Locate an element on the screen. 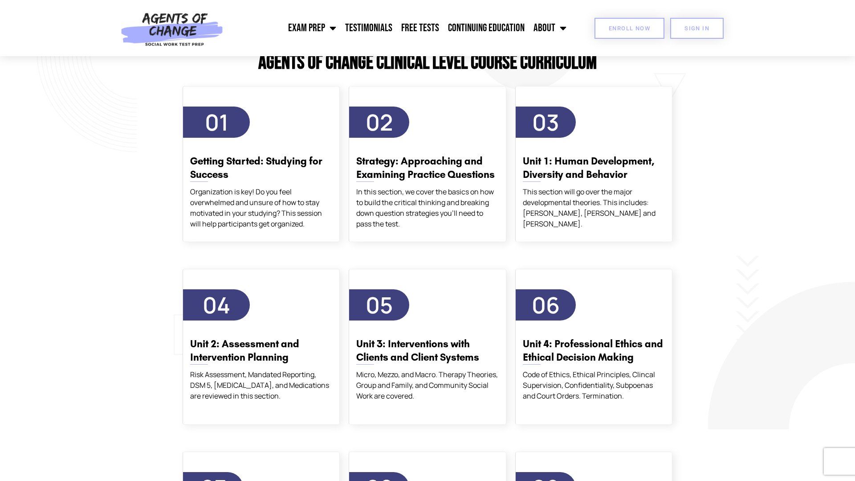  h3: Unit 1: Human Development, Diversity and Behavior is located at coordinates (594, 168).